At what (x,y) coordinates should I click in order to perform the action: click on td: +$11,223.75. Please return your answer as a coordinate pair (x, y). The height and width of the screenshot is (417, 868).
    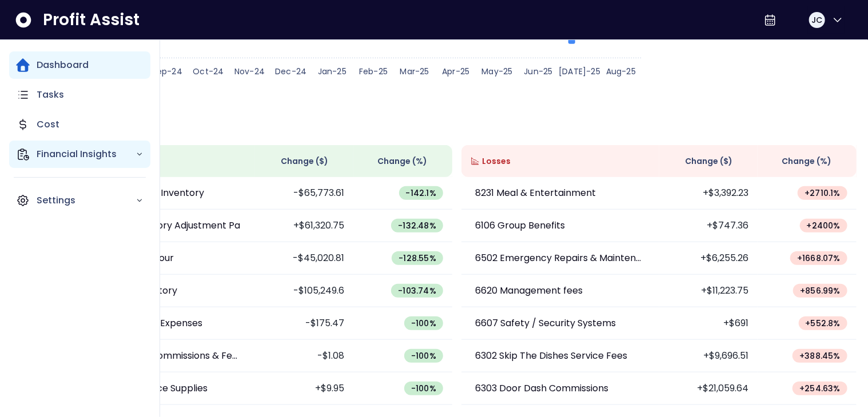
    Looking at the image, I should click on (709, 291).